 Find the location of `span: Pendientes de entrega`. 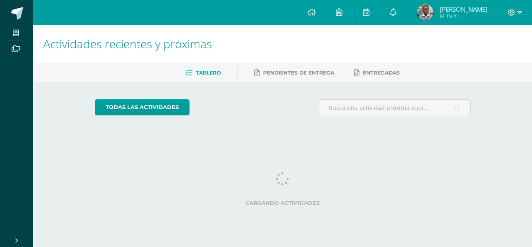

span: Pendientes de entrega is located at coordinates (299, 72).